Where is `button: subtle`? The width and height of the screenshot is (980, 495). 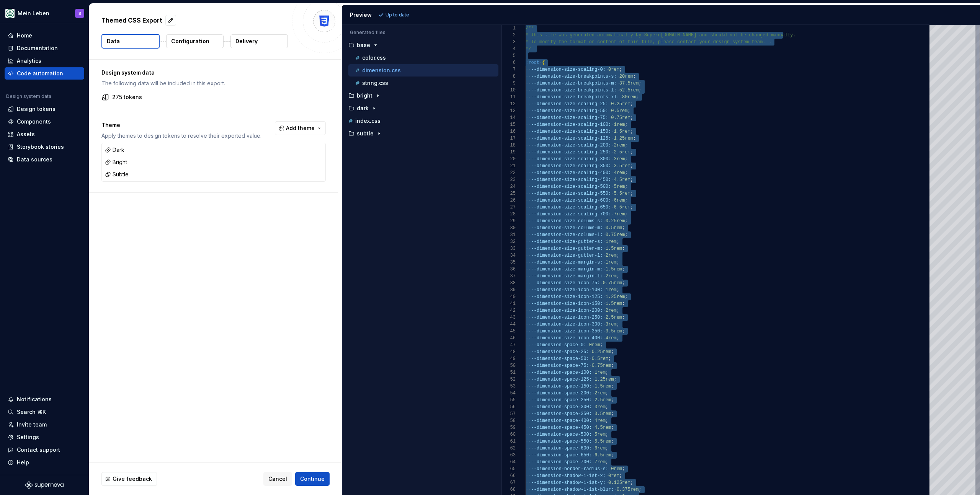
button: subtle is located at coordinates (422, 133).